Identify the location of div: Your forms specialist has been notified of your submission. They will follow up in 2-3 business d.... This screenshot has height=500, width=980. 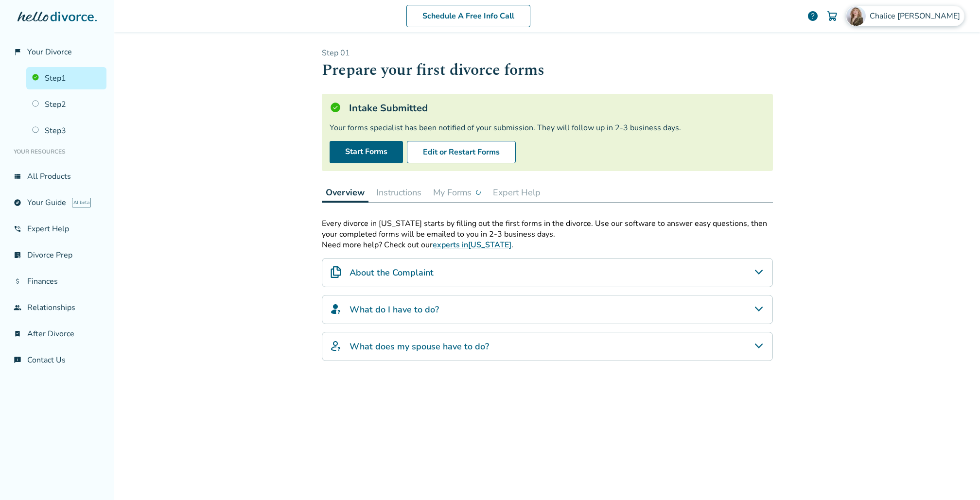
(547, 128).